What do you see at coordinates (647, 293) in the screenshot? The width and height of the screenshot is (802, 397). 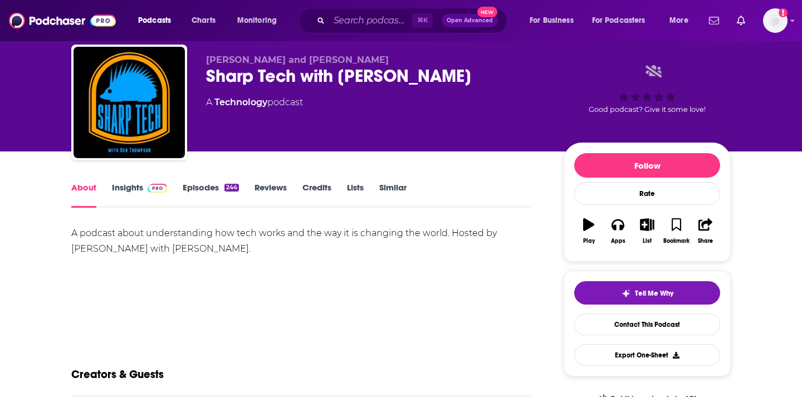 I see `button: tell me why sparkleTell Me Why` at bounding box center [647, 293].